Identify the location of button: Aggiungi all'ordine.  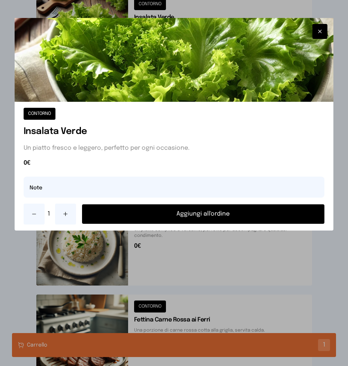
(203, 214).